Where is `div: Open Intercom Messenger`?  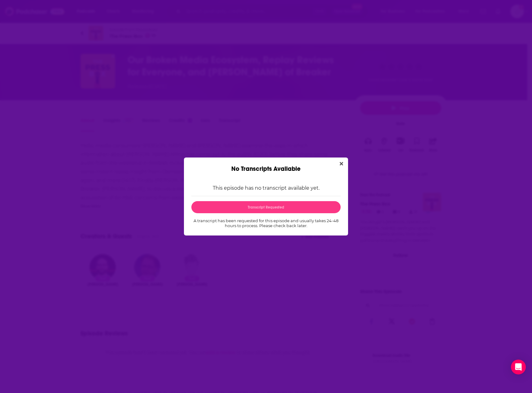
div: Open Intercom Messenger is located at coordinates (519, 367).